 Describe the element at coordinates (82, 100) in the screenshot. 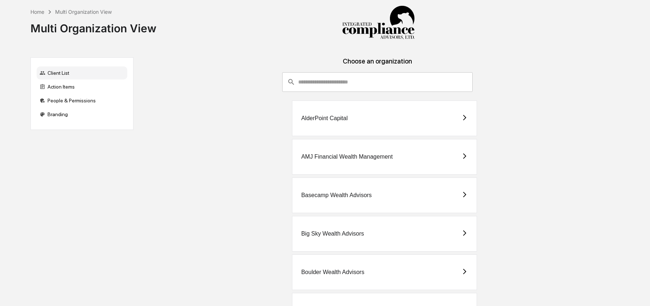

I see `div: People & Permissions` at that location.